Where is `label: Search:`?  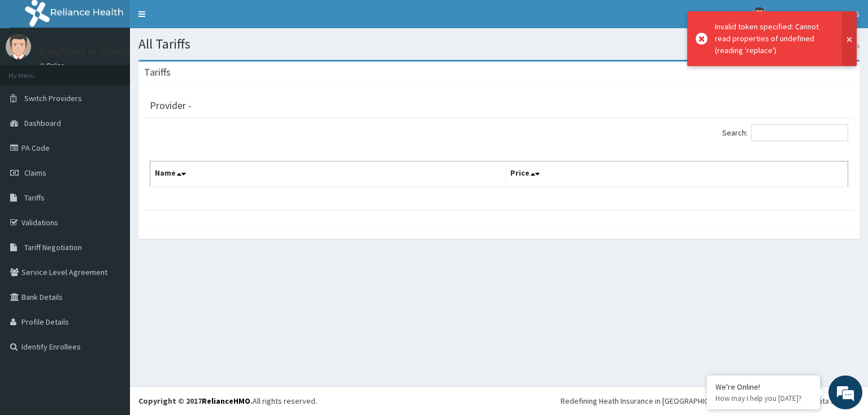 label: Search: is located at coordinates (785, 133).